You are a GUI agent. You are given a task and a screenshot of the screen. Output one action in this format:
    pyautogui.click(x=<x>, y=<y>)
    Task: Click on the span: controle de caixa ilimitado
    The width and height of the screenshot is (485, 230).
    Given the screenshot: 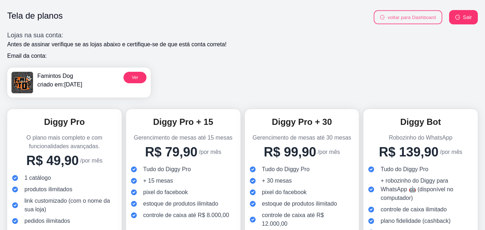 What is the action you would take?
    pyautogui.click(x=413, y=209)
    